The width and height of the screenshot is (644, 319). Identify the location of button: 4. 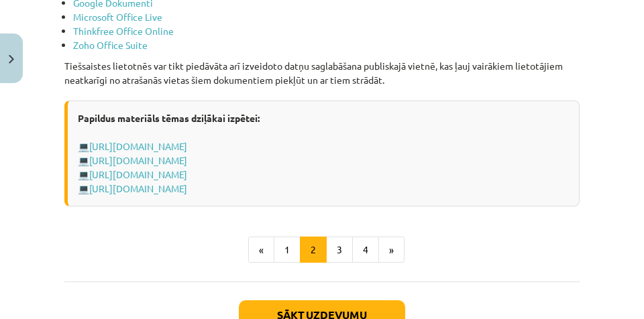
(366, 250).